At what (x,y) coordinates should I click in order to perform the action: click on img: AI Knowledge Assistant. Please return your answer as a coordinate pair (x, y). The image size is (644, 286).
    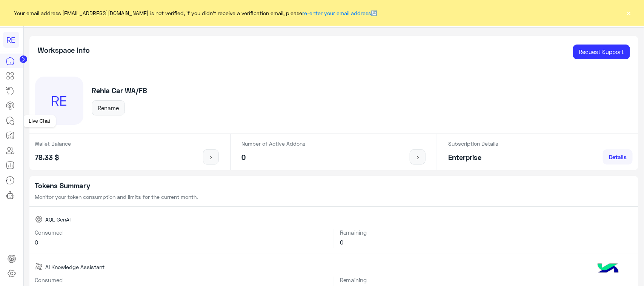
    Looking at the image, I should click on (39, 267).